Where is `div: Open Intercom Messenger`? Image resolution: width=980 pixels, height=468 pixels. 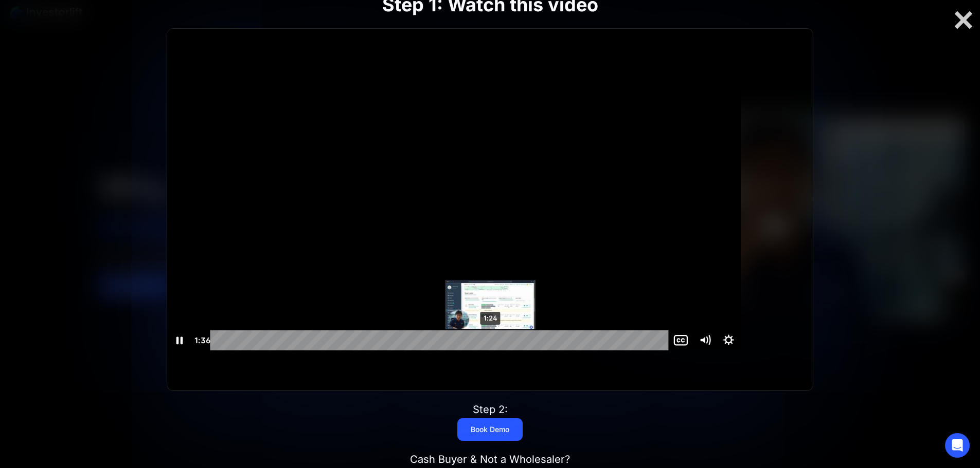 div: Open Intercom Messenger is located at coordinates (957, 446).